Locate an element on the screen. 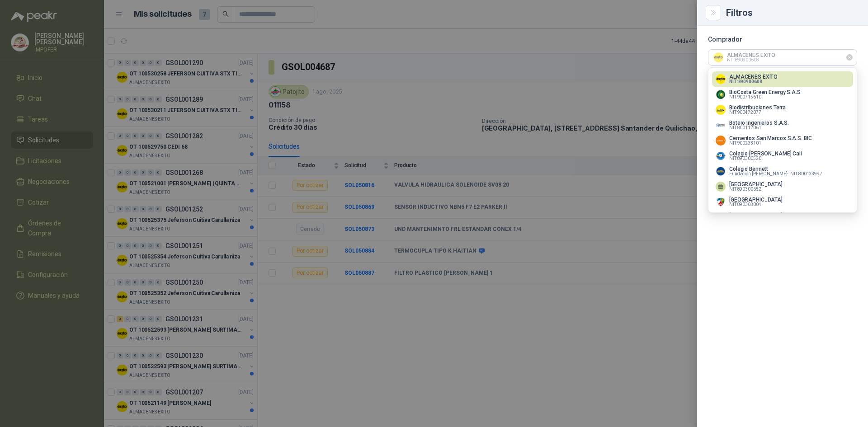 The height and width of the screenshot is (427, 868). p: BioCosta Green Energy S.A.S is located at coordinates (765, 92).